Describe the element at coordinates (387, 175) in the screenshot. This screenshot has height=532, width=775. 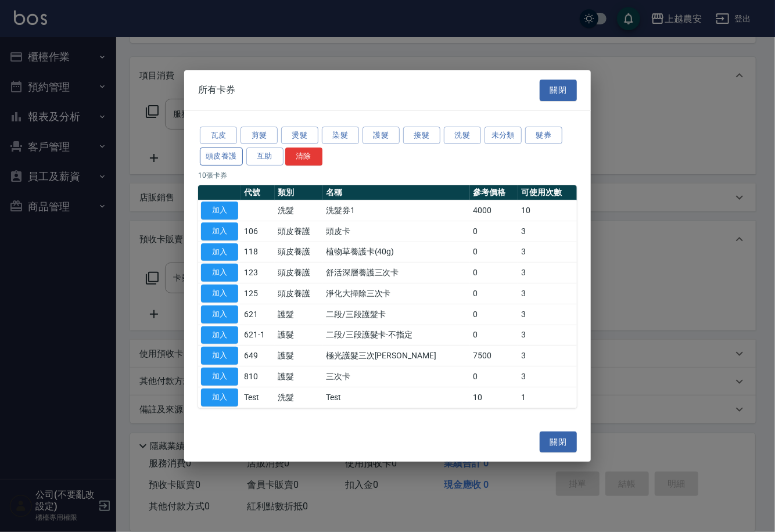
I see `p: 10 張卡券` at that location.